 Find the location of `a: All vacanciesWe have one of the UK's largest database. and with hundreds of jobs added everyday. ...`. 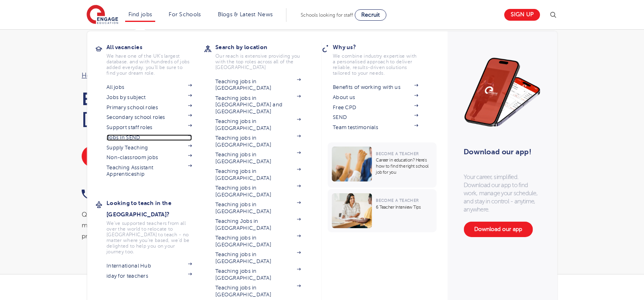

a: All vacanciesWe have one of the UK's largest database. and with hundreds of jobs added everyday. ... is located at coordinates (155, 59).